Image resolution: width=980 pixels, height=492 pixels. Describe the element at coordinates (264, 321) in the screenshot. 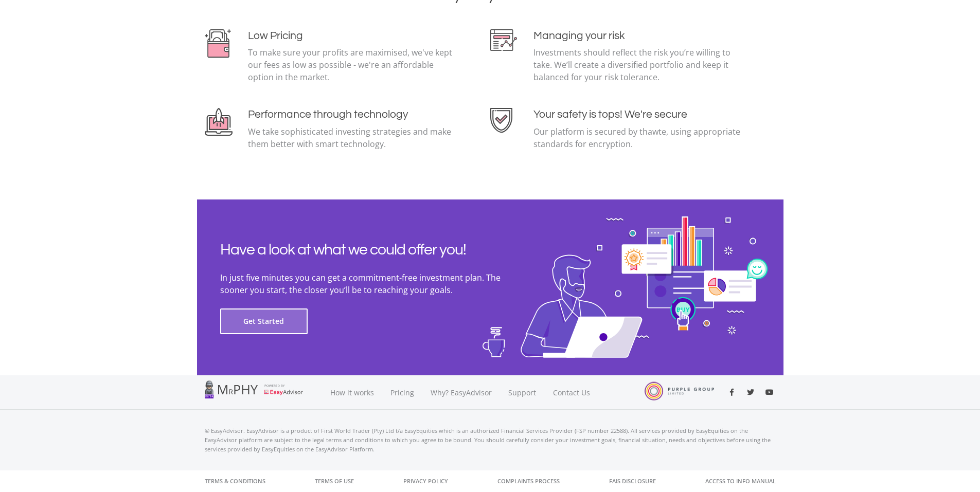

I see `button: Get Started` at that location.